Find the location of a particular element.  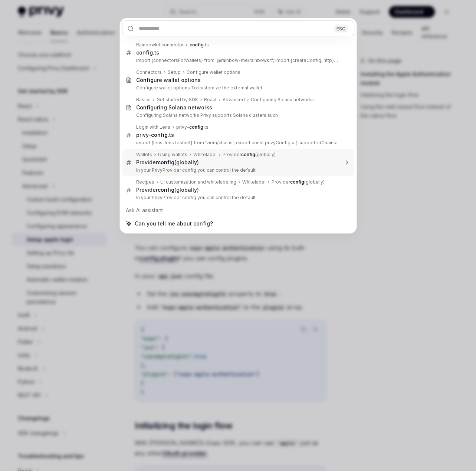

div: Rainbowkit connector is located at coordinates (160, 45).